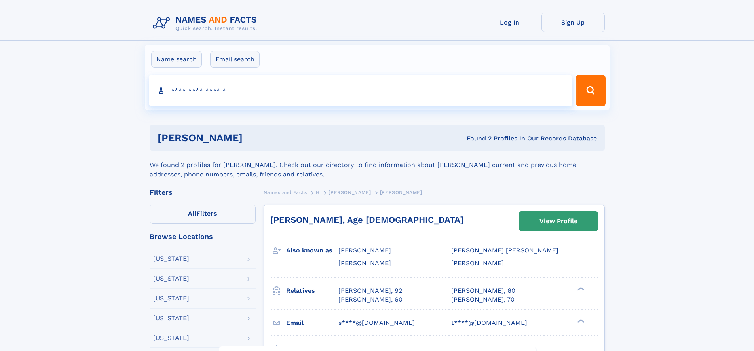 The height and width of the screenshot is (351, 754). I want to click on div: View Profile, so click(559, 221).